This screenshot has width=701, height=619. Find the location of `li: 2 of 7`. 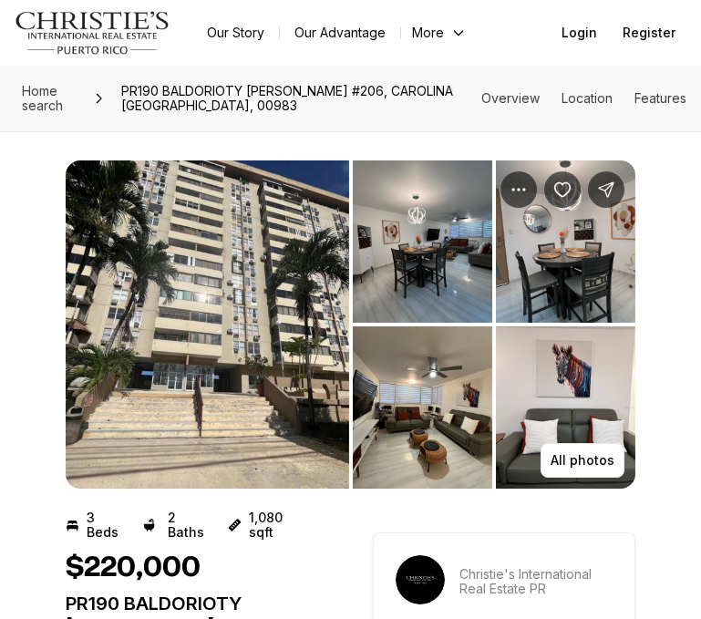

li: 2 of 7 is located at coordinates (494, 324).